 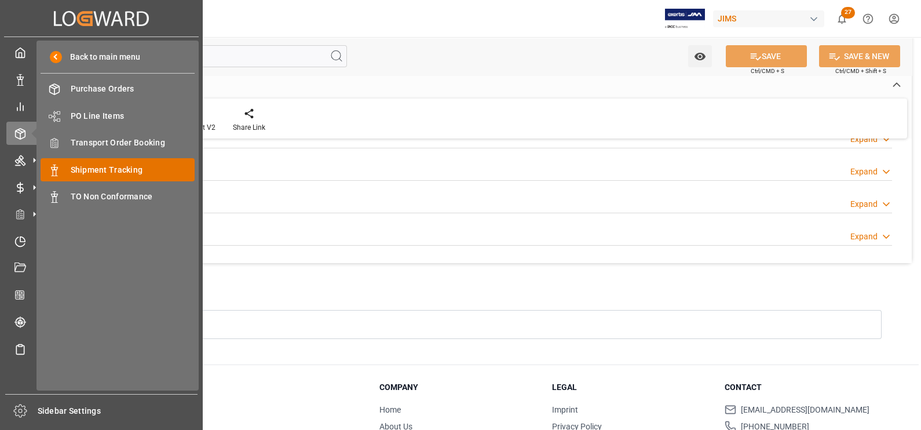 I want to click on a: Home, so click(x=390, y=409).